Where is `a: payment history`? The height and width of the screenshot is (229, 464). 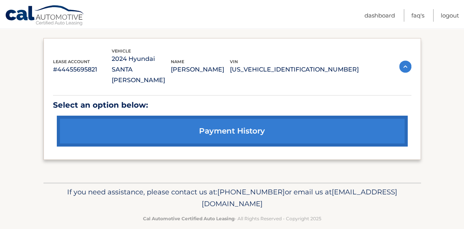 a: payment history is located at coordinates (232, 131).